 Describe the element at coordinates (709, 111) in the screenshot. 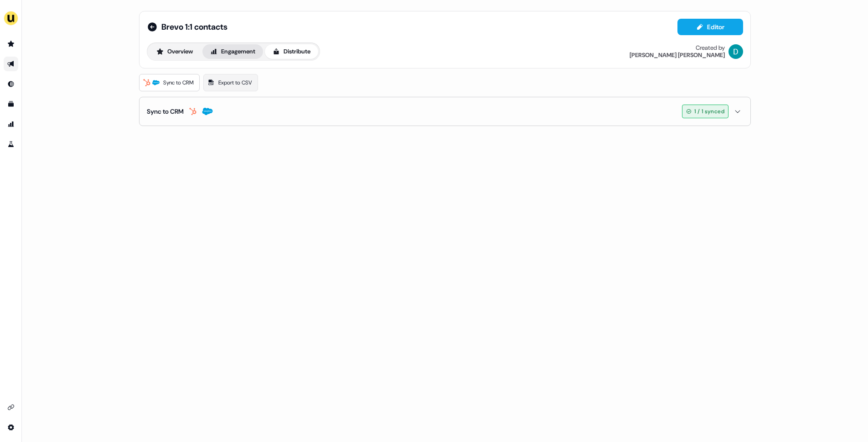

I see `span: 1 / 1 synced` at that location.